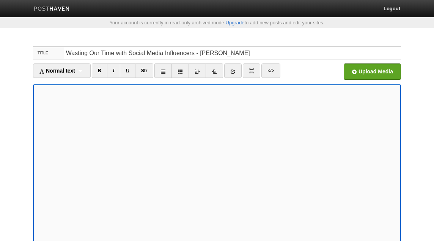  Describe the element at coordinates (144, 71) in the screenshot. I see `a: Str` at that location.